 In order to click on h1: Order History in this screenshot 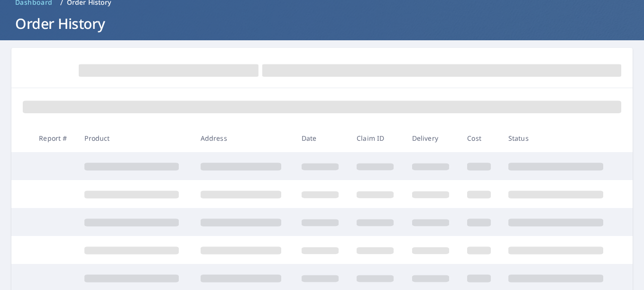, I will do `click(322, 23)`.